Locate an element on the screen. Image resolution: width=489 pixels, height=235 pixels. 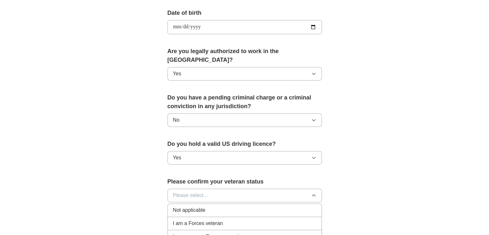
button: Please select... is located at coordinates (245, 195).